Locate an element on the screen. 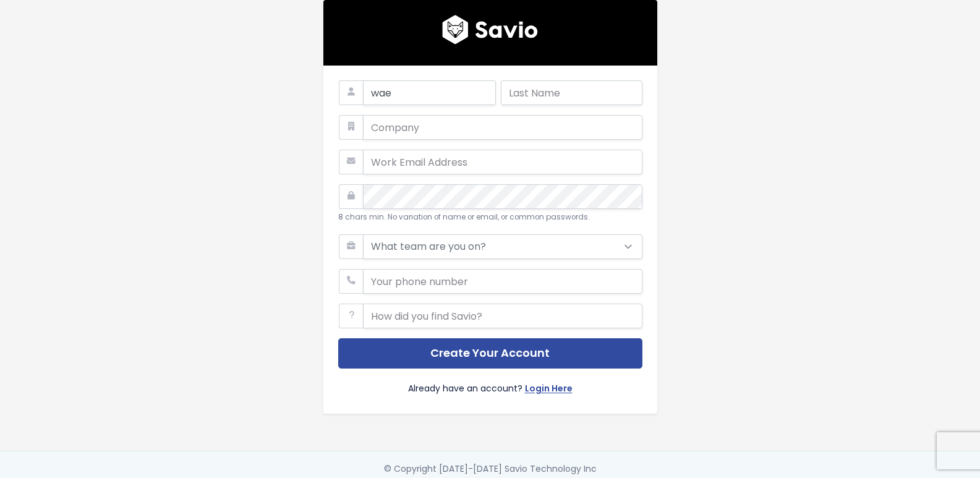 This screenshot has height=478, width=980. a: Login Here is located at coordinates (548, 390).